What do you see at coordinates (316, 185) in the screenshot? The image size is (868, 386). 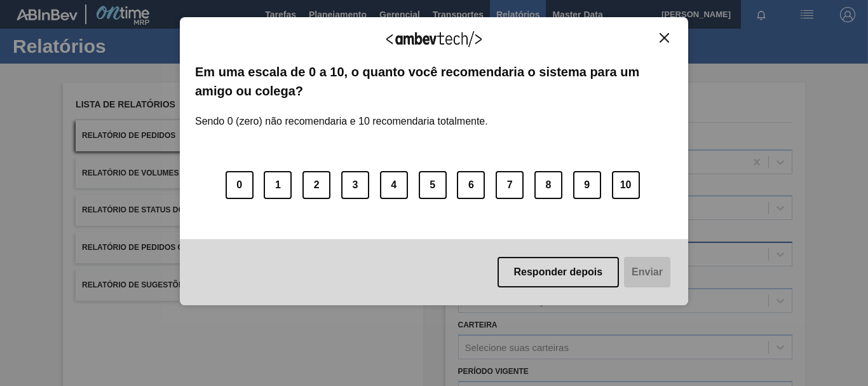 I see `button: 2` at bounding box center [316, 185].